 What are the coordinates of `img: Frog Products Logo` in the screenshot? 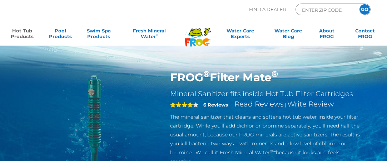 It's located at (198, 33).